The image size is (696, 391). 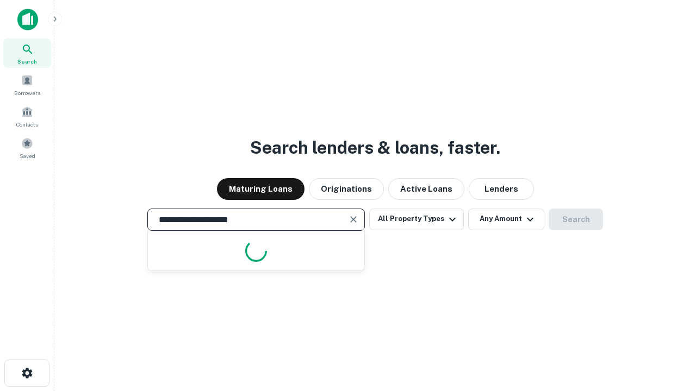 I want to click on button: Clear, so click(x=353, y=220).